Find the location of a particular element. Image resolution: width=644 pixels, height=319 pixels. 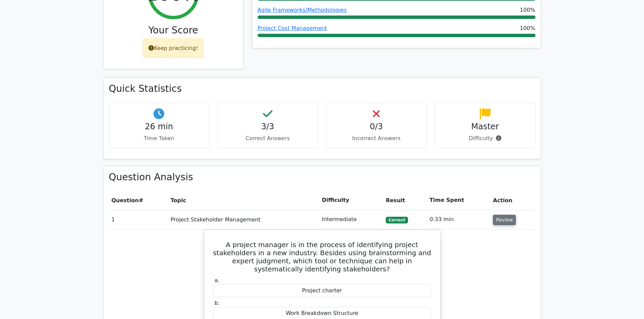

td: Project Stakeholder Management is located at coordinates (244, 220).